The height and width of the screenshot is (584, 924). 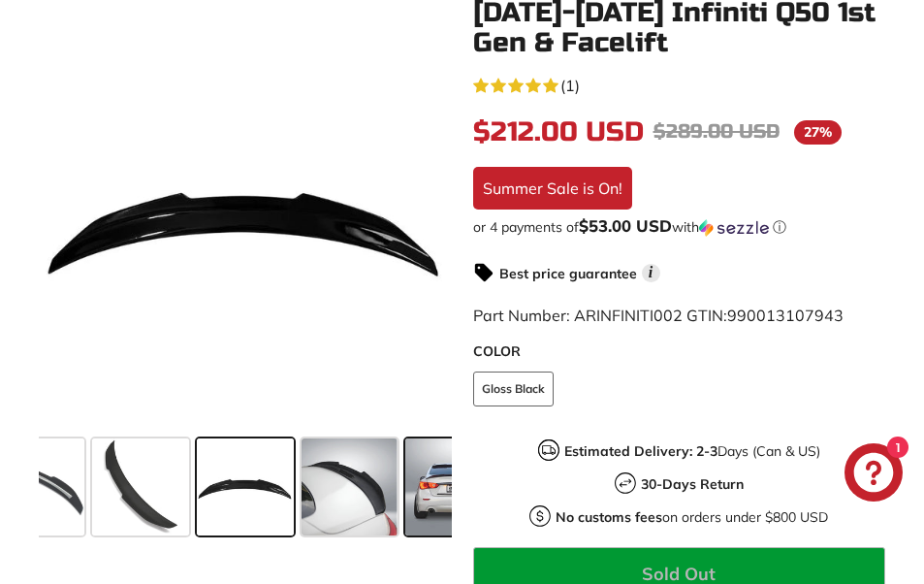 I want to click on div: 5.0 rating (1 votes), so click(x=680, y=84).